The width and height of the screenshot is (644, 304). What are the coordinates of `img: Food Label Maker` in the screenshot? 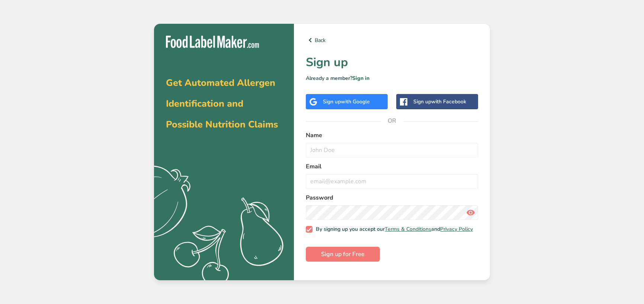 It's located at (212, 42).